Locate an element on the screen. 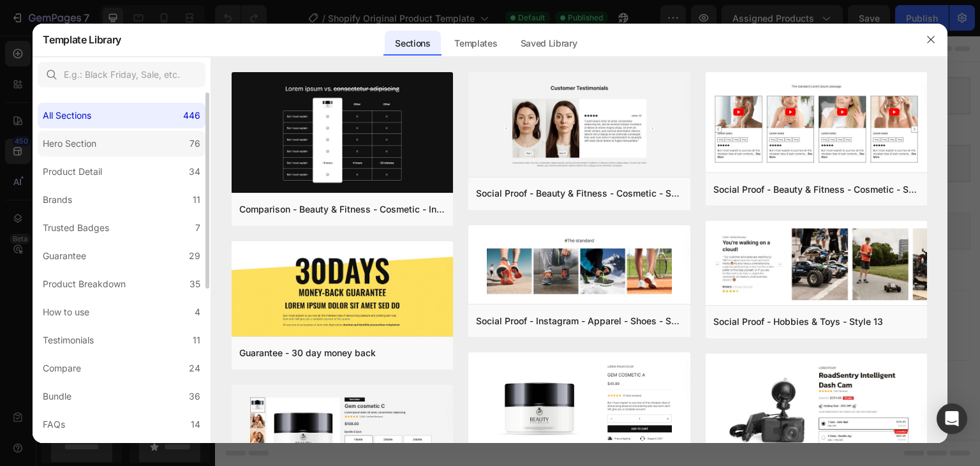  div: FAQs is located at coordinates (54, 424).